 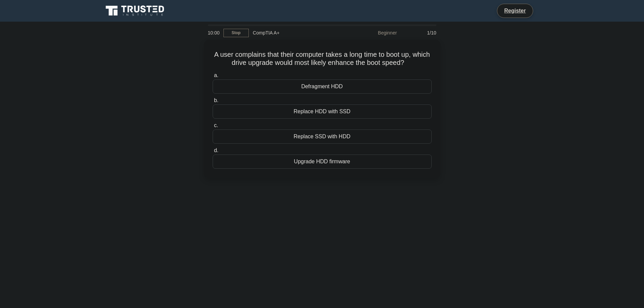 I want to click on a: Register, so click(x=515, y=11).